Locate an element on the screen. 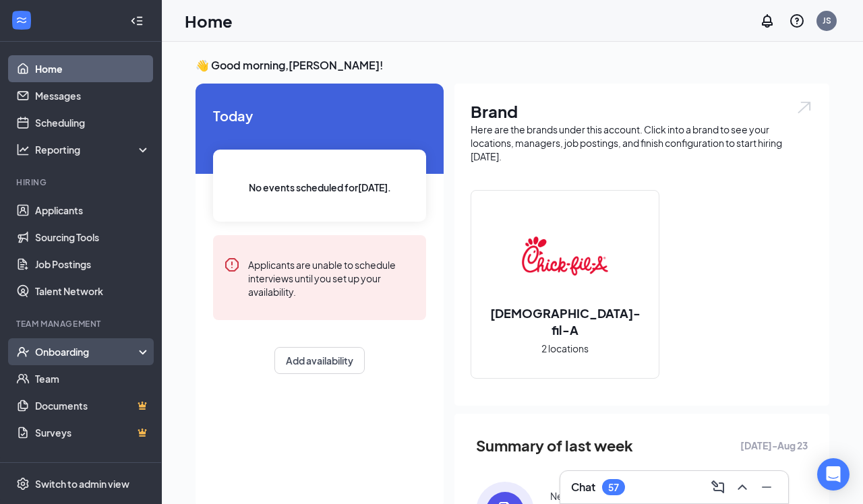 Image resolution: width=863 pixels, height=504 pixels. svg: Collapse is located at coordinates (137, 21).